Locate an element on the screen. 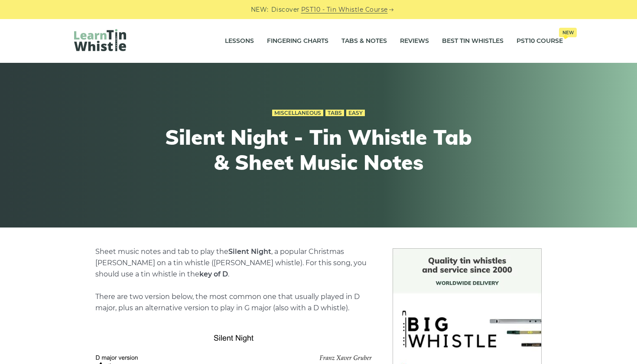 The width and height of the screenshot is (637, 364). a: Tabs is located at coordinates (334, 113).